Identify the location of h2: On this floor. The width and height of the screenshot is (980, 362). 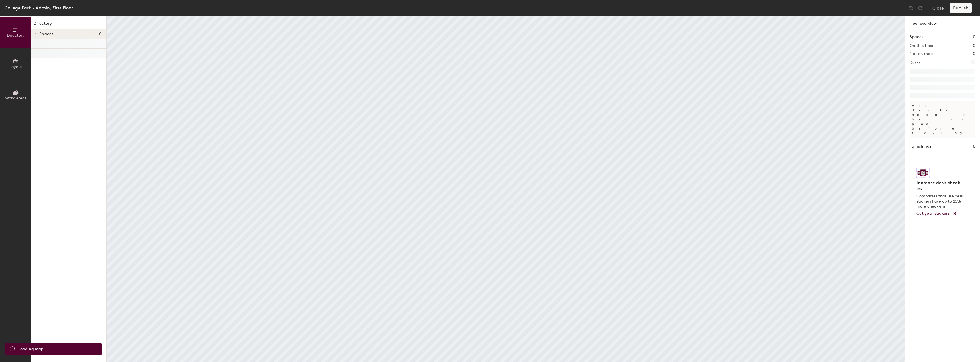
(921, 46).